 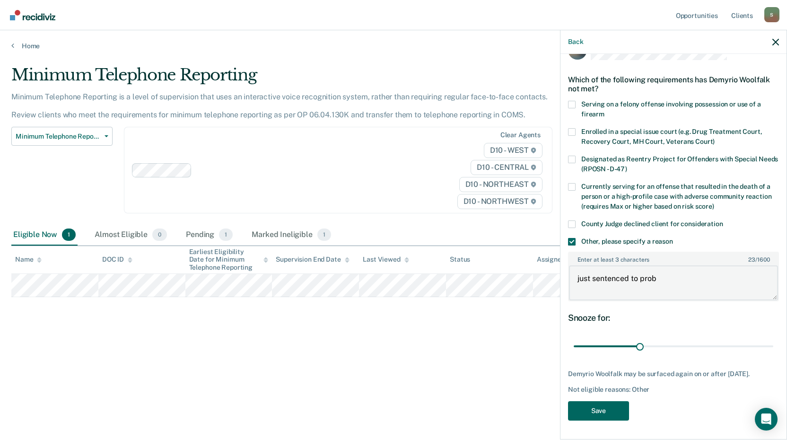 I want to click on span: 0, so click(x=159, y=234).